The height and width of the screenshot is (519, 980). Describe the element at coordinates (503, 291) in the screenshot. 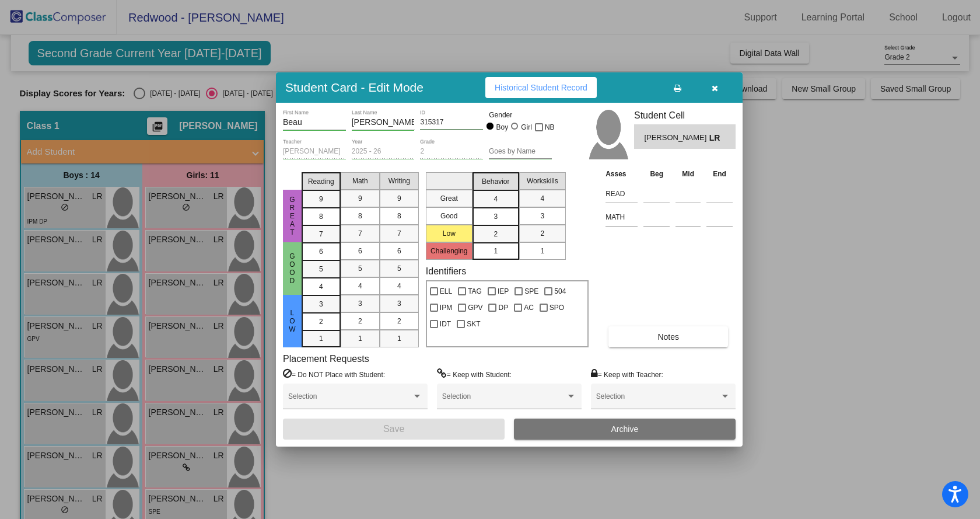

I see `span: IEP` at that location.